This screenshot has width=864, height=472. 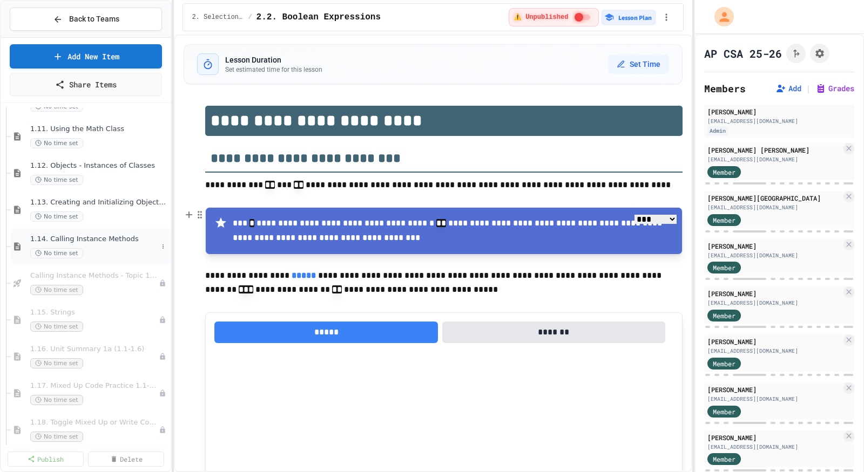 What do you see at coordinates (99, 202) in the screenshot?
I see `span: 1.13. Creating and Initializing Objects: Constructors` at bounding box center [99, 202].